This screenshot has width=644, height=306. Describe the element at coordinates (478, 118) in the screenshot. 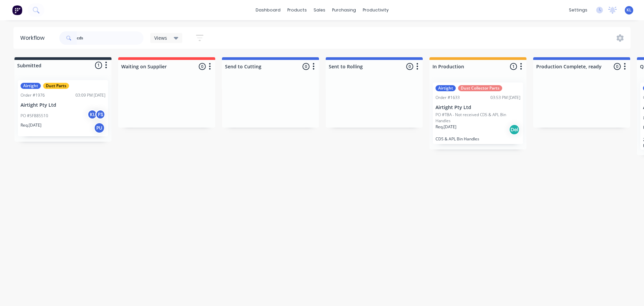

I see `p: PO #TBA - Not received CDS & APL Bin Handles` at that location.